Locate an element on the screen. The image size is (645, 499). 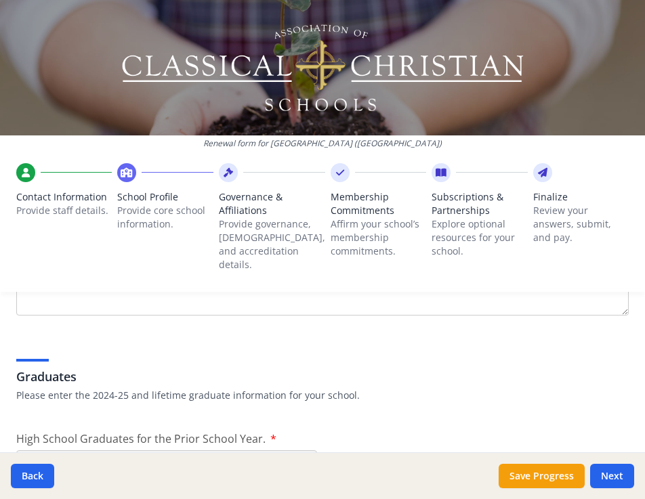
button: Save Progress is located at coordinates (541, 476).